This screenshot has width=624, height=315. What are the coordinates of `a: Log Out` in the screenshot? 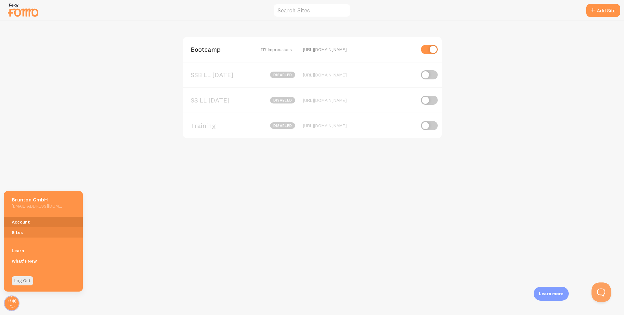 It's located at (22, 281).